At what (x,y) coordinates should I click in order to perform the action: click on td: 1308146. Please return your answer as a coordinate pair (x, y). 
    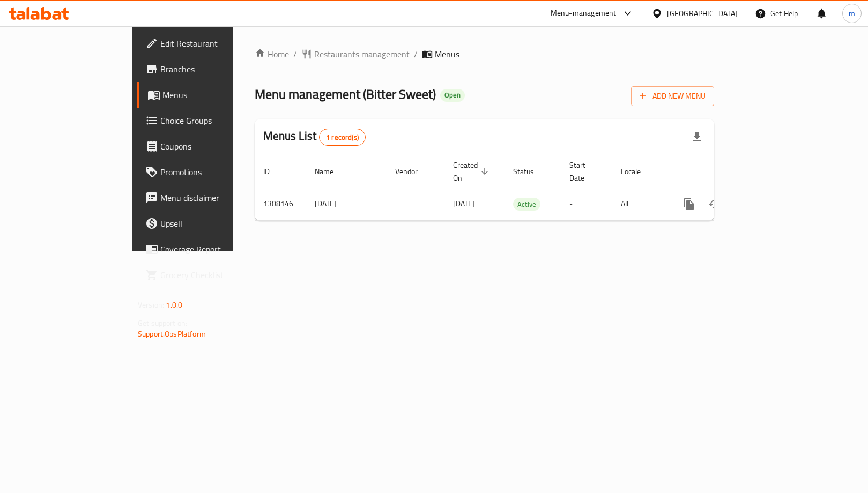
    Looking at the image, I should click on (280, 204).